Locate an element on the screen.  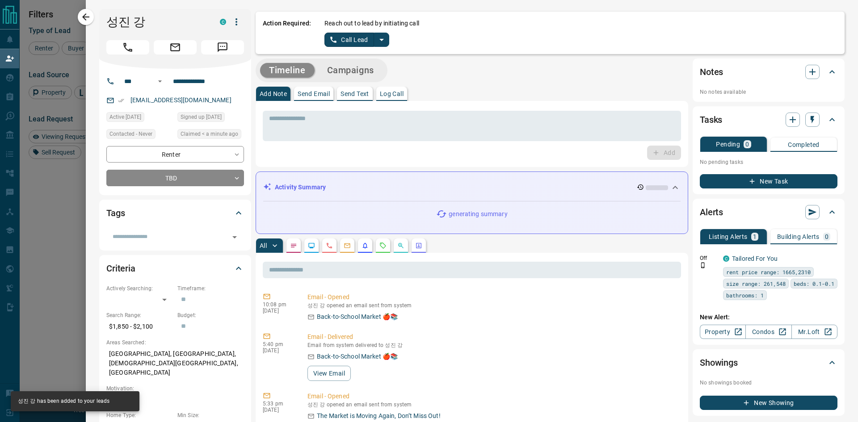
p: $1,850 - $2,100 is located at coordinates (139, 327).